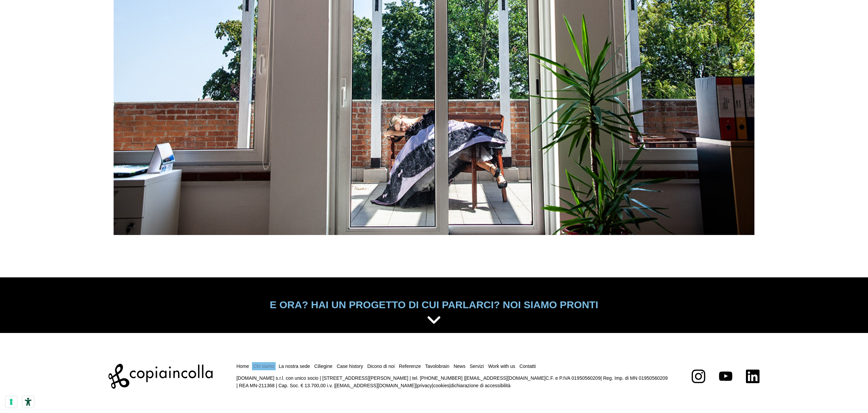 This screenshot has width=868, height=413. Describe the element at coordinates (11, 401) in the screenshot. I see `button: Le tue preferenze relative al consenso per le tecnologie di tracciamento` at that location.